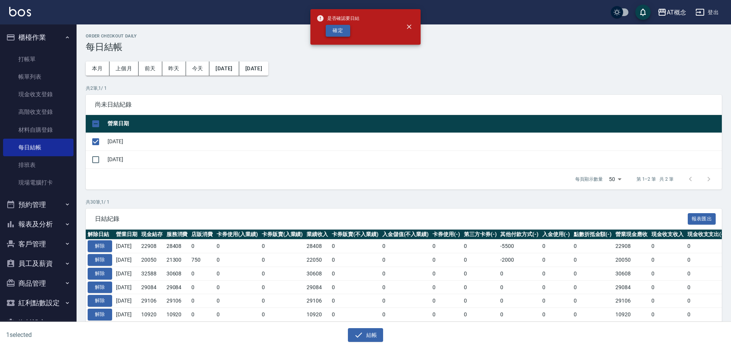 The width and height of the screenshot is (731, 348). Describe the element at coordinates (519, 247) in the screenshot. I see `td: -5500` at that location.